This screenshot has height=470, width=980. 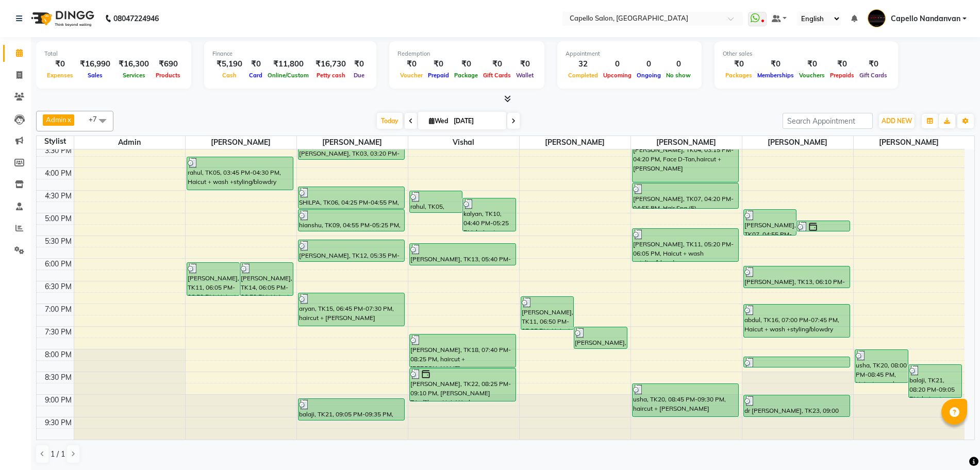 What do you see at coordinates (113, 54) in the screenshot?
I see `div: Total` at bounding box center [113, 54].